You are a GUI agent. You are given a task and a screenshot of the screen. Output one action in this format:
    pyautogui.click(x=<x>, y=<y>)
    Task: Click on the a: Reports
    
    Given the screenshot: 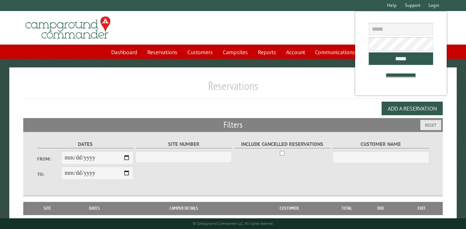 What is the action you would take?
    pyautogui.click(x=267, y=52)
    